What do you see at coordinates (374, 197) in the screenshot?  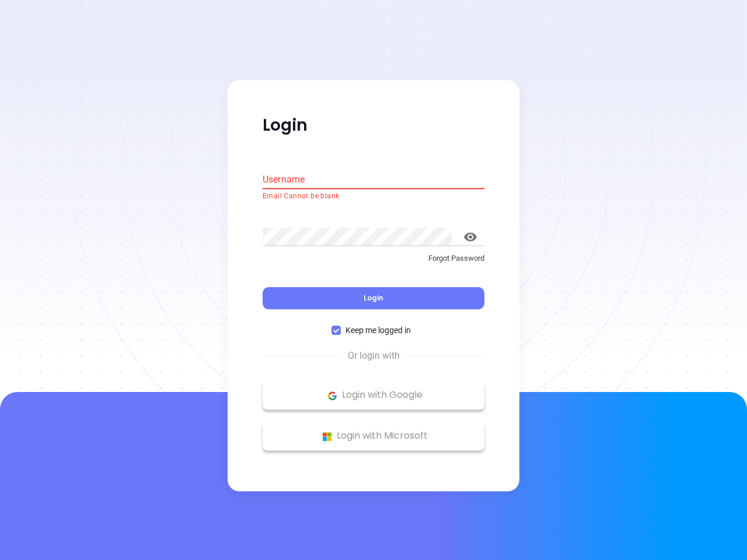 I see `p: Email Cannot be blank` at bounding box center [374, 197].